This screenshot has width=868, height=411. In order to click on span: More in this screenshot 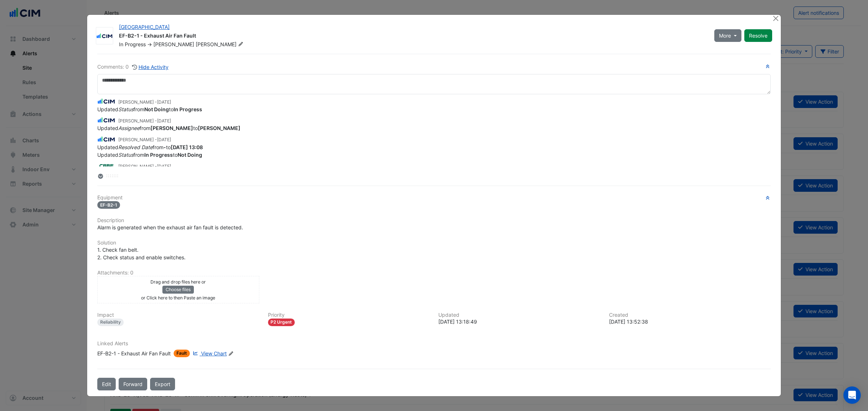, I will do `click(725, 35)`.